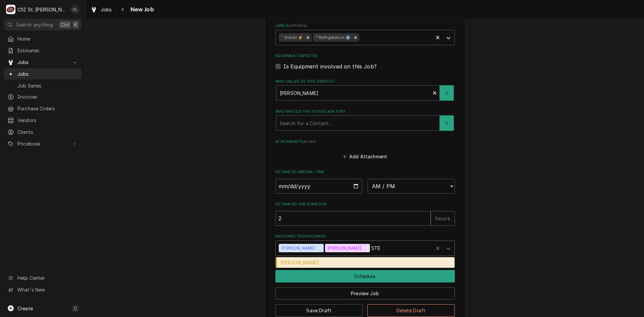 The image size is (644, 317). What do you see at coordinates (25, 308) in the screenshot?
I see `span: Create` at bounding box center [25, 308].